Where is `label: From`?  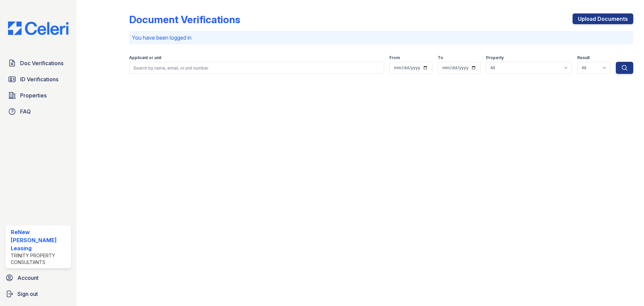
label: From is located at coordinates (394, 58).